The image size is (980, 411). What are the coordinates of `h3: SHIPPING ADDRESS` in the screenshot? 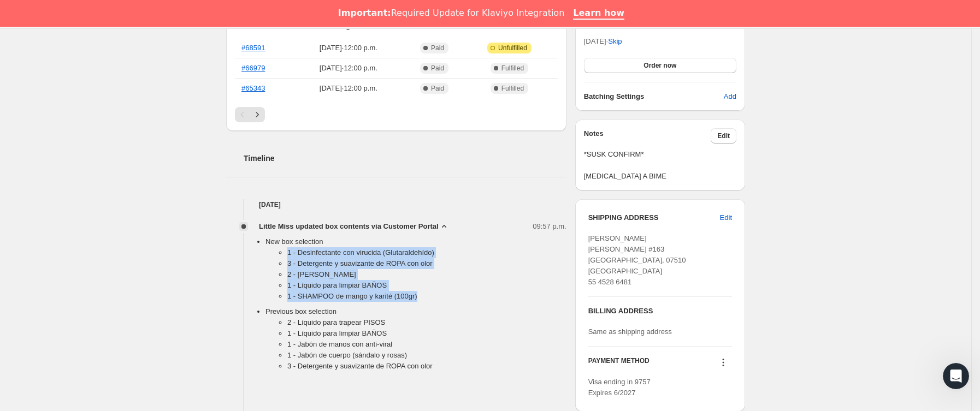 It's located at (654, 218).